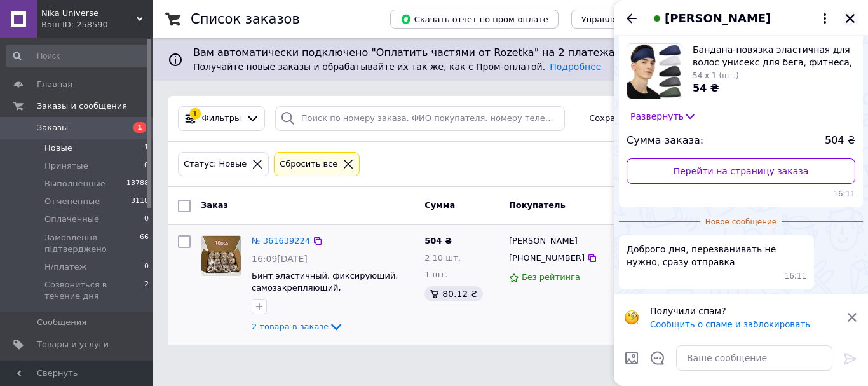 This screenshot has width=868, height=386. What do you see at coordinates (78, 56) in the screenshot?
I see `input: Поиск` at bounding box center [78, 56].